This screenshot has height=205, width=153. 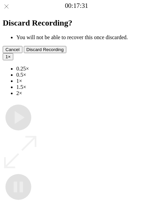 What do you see at coordinates (84, 87) in the screenshot?
I see `li: 1.5×` at bounding box center [84, 87].